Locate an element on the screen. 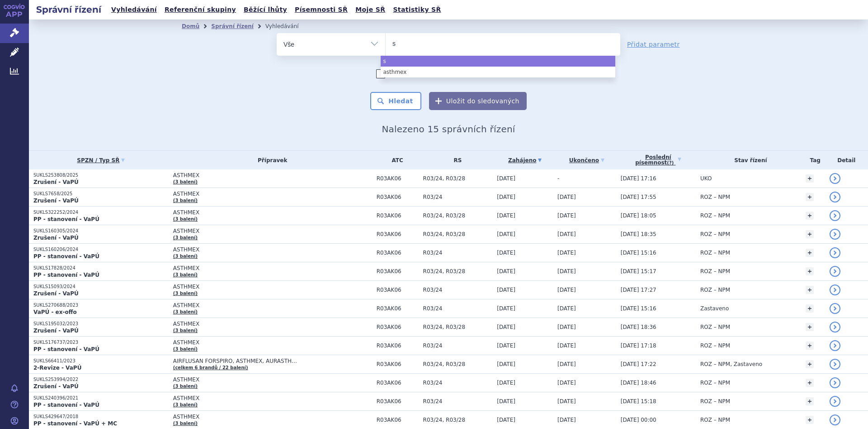 Image resolution: width=868 pixels, height=429 pixels. p: SUKLS322252/2024 is located at coordinates (101, 213).